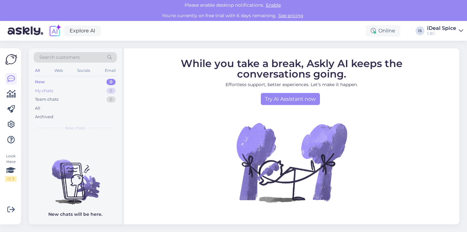  Describe the element at coordinates (442, 33) in the screenshot. I see `div: C&C` at that location.